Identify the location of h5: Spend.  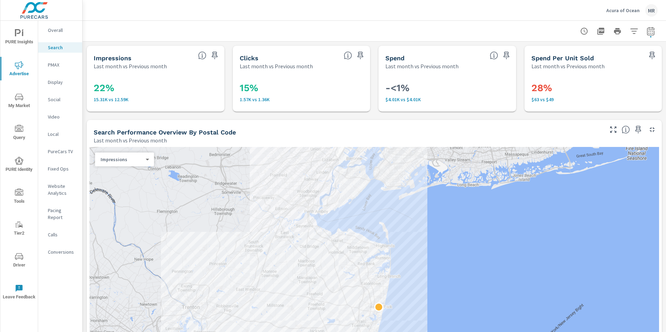
(395, 58).